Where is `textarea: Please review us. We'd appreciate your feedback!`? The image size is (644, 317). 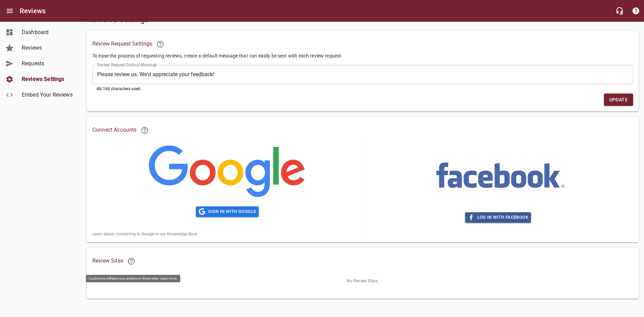
textarea: Please review us. We'd appreciate your feedback! is located at coordinates (363, 74).